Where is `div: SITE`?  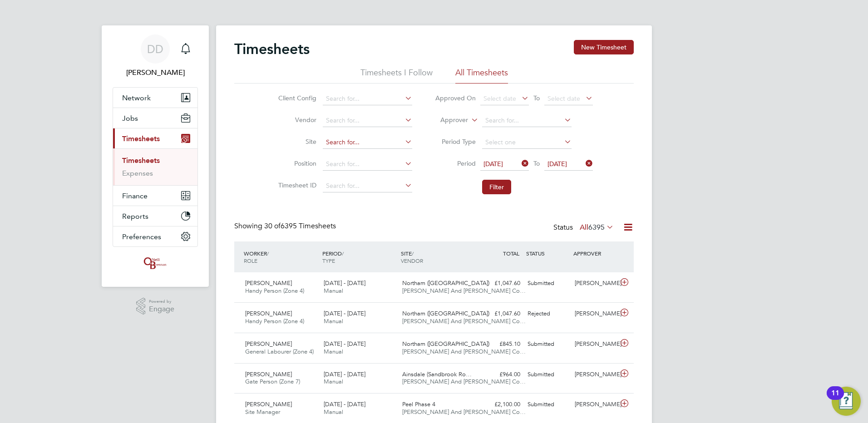
div: SITE is located at coordinates (438, 257).